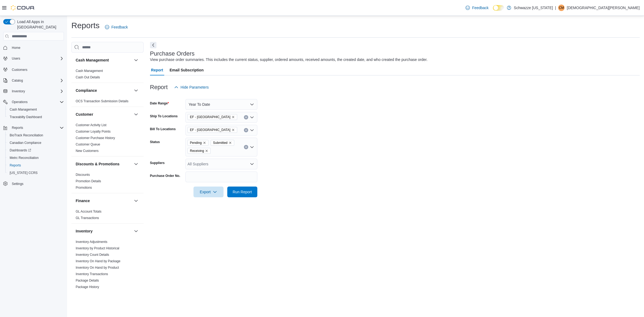 Image resolution: width=644 pixels, height=317 pixels. Describe the element at coordinates (208, 192) in the screenshot. I see `button: Export` at that location.